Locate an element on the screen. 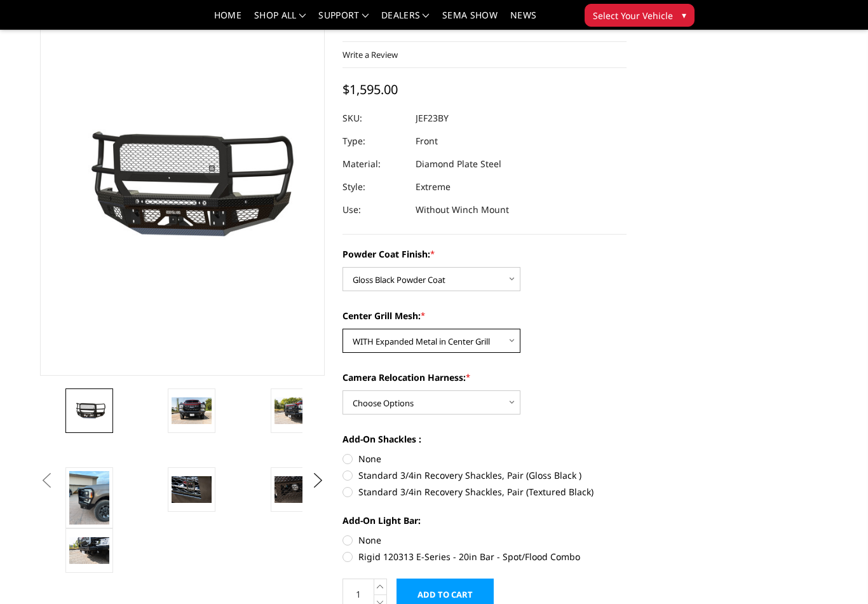 The width and height of the screenshot is (868, 604). dt: SKU: is located at coordinates (374, 118).